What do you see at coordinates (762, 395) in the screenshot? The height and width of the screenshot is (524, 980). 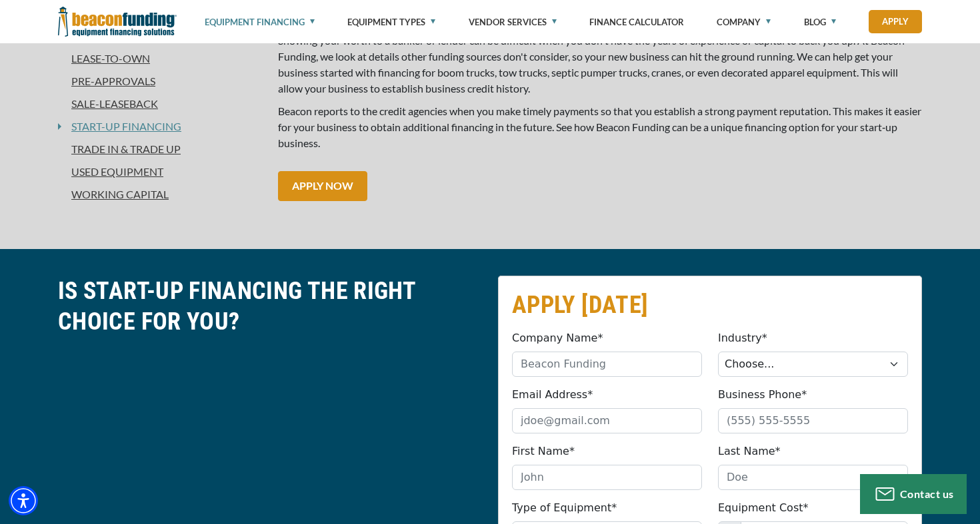 I see `label: Business Phone*` at bounding box center [762, 395].